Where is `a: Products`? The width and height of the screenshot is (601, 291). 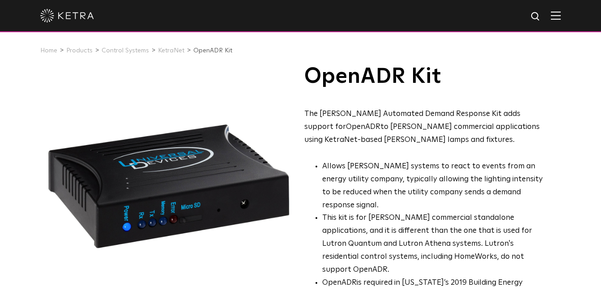
a: Products is located at coordinates (79, 51).